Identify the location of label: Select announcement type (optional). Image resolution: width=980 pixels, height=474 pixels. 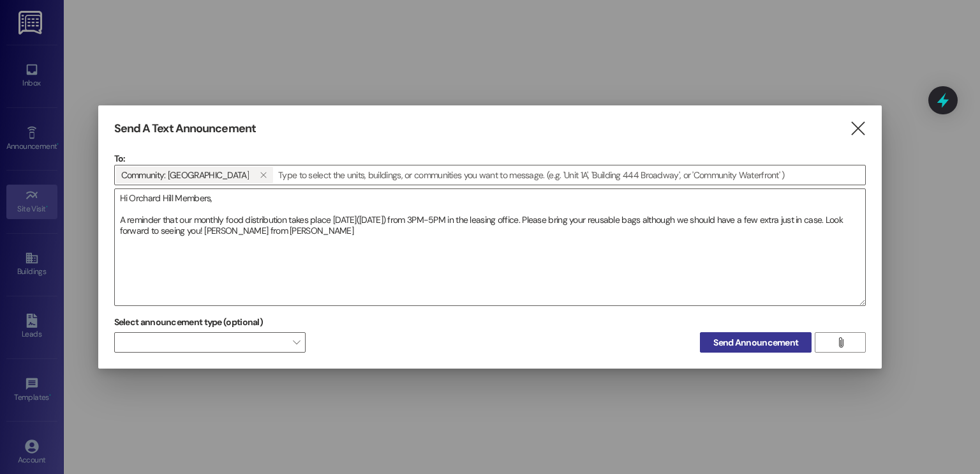
(189, 322).